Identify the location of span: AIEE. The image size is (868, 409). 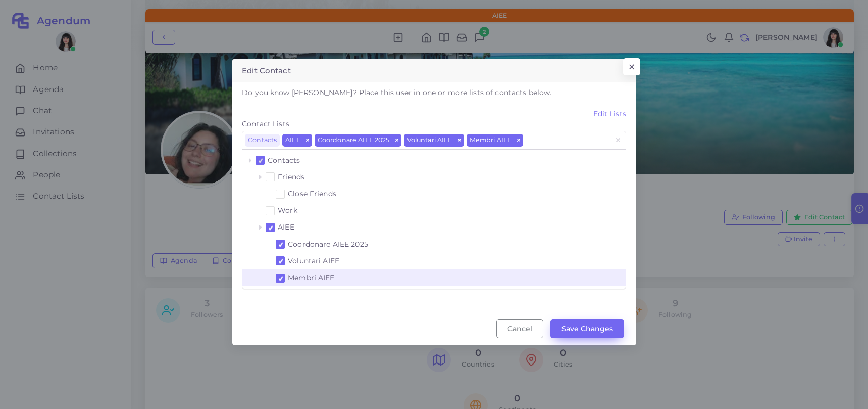
(293, 140).